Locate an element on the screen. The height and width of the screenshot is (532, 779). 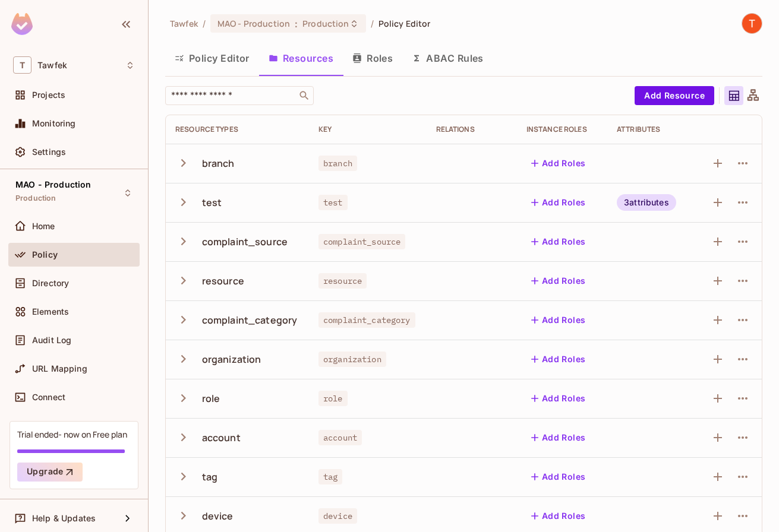
div: test is located at coordinates (212, 203).